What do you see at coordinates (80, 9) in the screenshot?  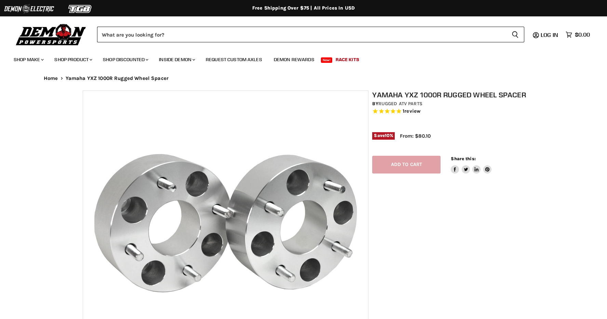 I see `img: TGB Logo 2` at bounding box center [80, 9].